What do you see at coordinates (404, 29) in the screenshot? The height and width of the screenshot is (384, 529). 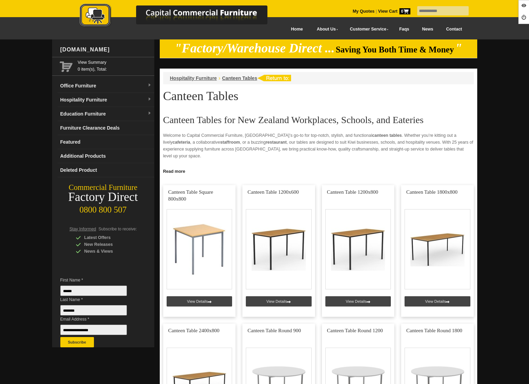 I see `a: Faqs` at bounding box center [404, 29].